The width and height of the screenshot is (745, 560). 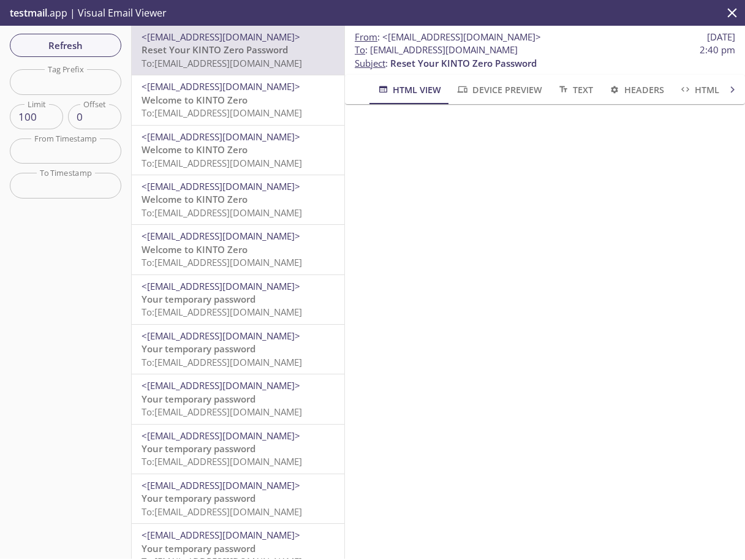 I want to click on span: Device Preview, so click(x=499, y=90).